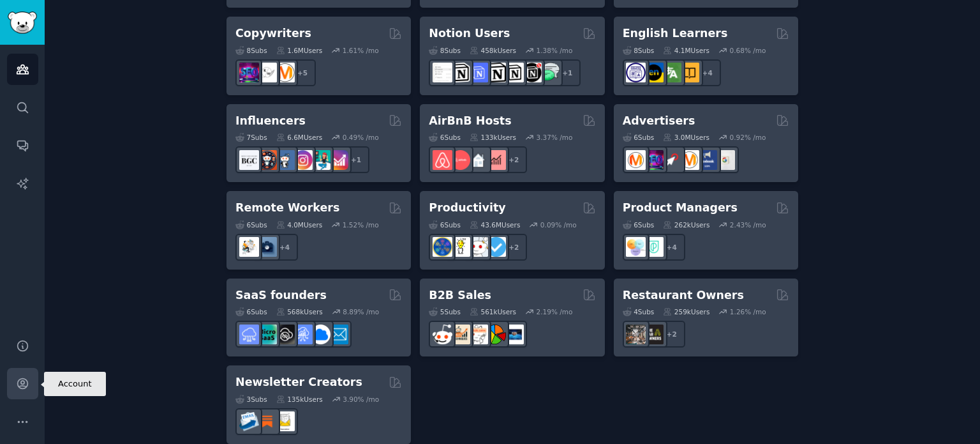 The height and width of the screenshot is (444, 980). What do you see at coordinates (747, 225) in the screenshot?
I see `div: 2.43 % /mo` at bounding box center [747, 225].